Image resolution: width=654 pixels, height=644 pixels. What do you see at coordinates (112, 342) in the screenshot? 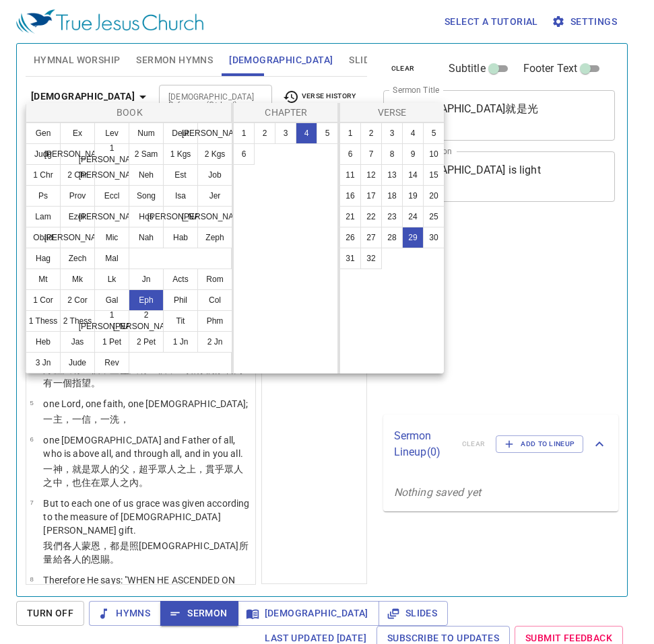
I see `button: 1 Pet` at bounding box center [112, 342].